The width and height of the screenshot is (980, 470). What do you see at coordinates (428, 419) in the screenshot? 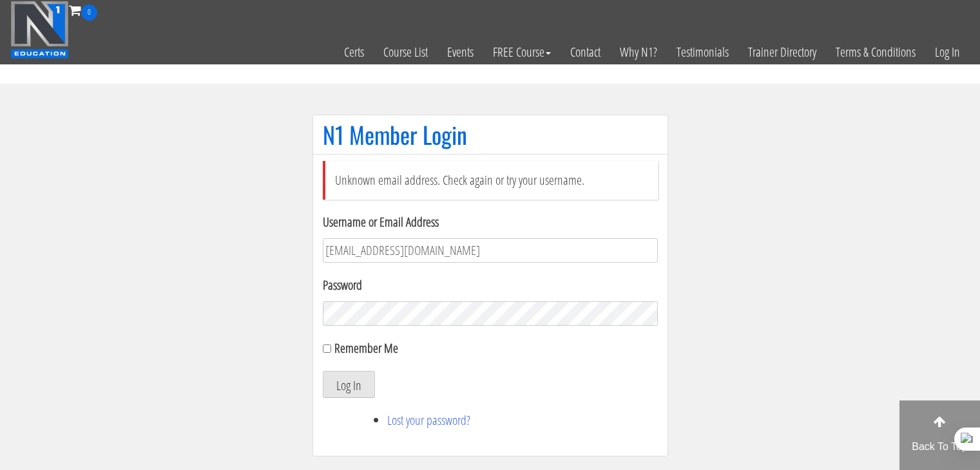
I see `a: Lost your password?` at bounding box center [428, 419].